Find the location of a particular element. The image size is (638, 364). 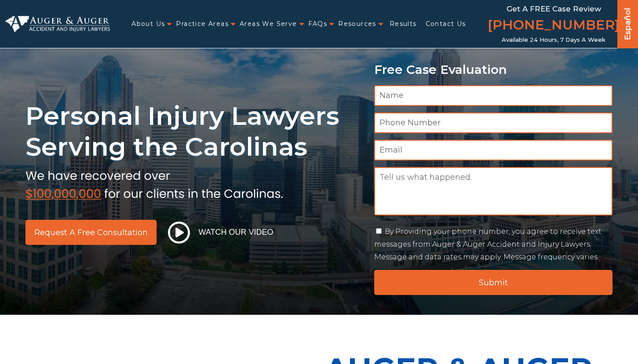

input: Submit is located at coordinates (493, 282).